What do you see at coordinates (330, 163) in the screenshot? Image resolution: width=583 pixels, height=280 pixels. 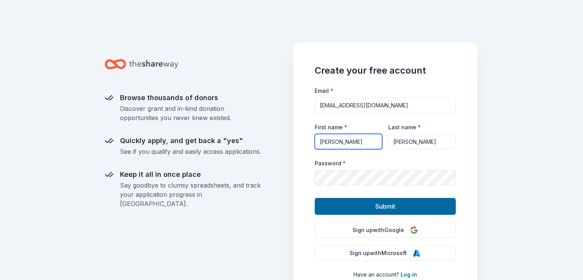 I see `label: Password` at bounding box center [330, 163].